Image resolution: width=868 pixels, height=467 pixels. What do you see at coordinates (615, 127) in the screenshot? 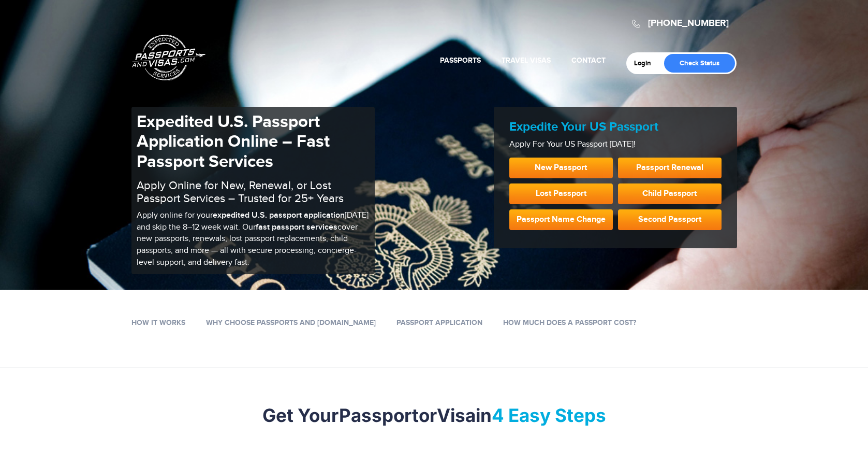
I see `h2: Expedite Your US Passport` at bounding box center [615, 127].